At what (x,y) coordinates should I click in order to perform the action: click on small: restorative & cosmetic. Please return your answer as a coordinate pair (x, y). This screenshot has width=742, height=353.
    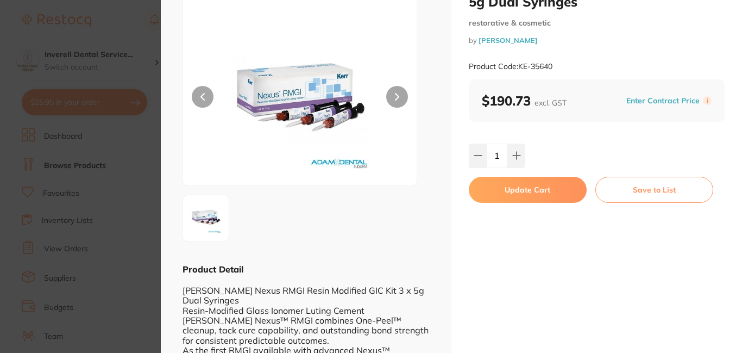
    Looking at the image, I should click on (597, 23).